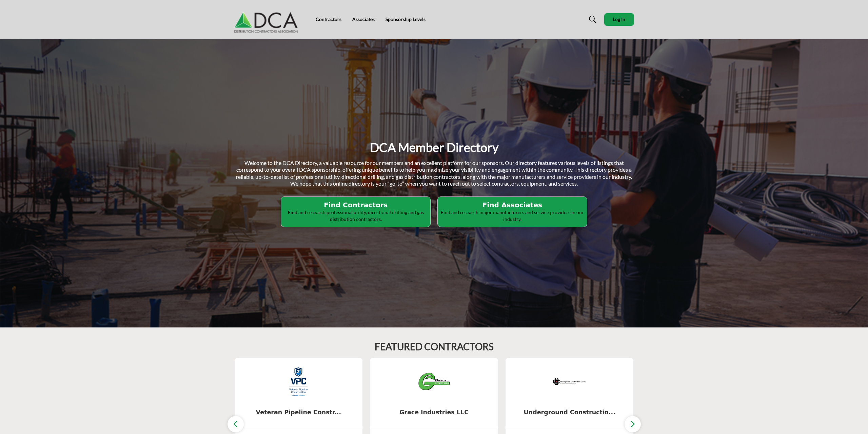 The height and width of the screenshot is (434, 868). What do you see at coordinates (570, 412) in the screenshot?
I see `span: Underground Constructio...` at bounding box center [570, 412].